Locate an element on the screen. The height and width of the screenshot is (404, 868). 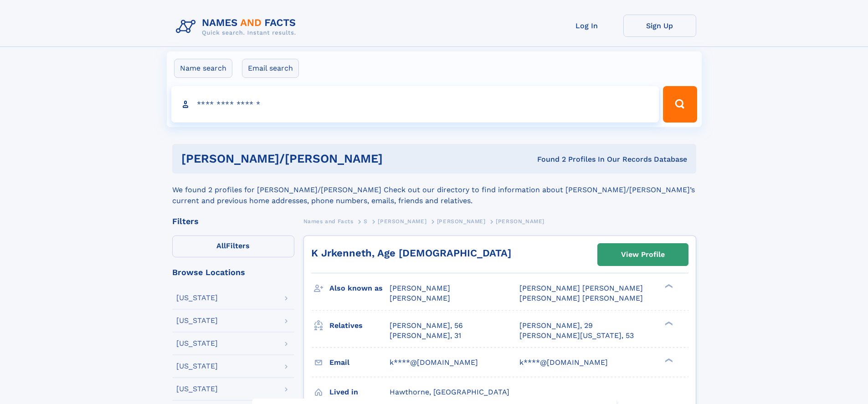
label: Filters is located at coordinates (233, 246).